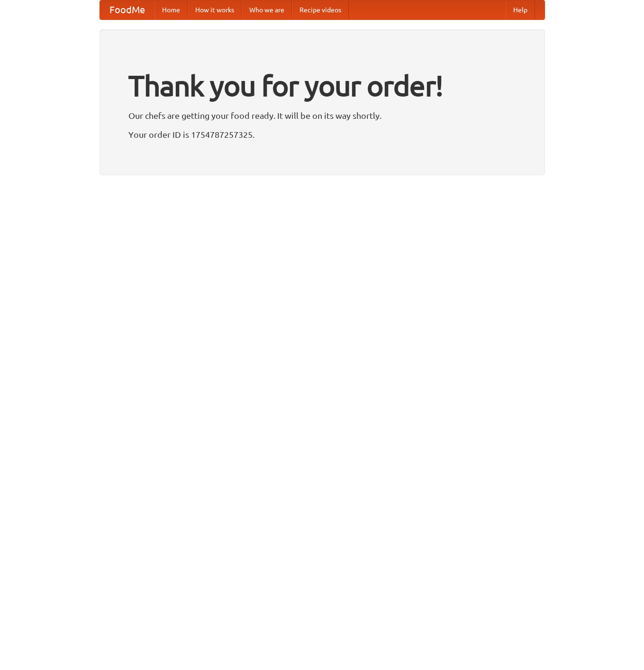 This screenshot has height=670, width=644. Describe the element at coordinates (322, 115) in the screenshot. I see `p: Our chefs are getting your food ready. It will be on its way shortly.` at that location.